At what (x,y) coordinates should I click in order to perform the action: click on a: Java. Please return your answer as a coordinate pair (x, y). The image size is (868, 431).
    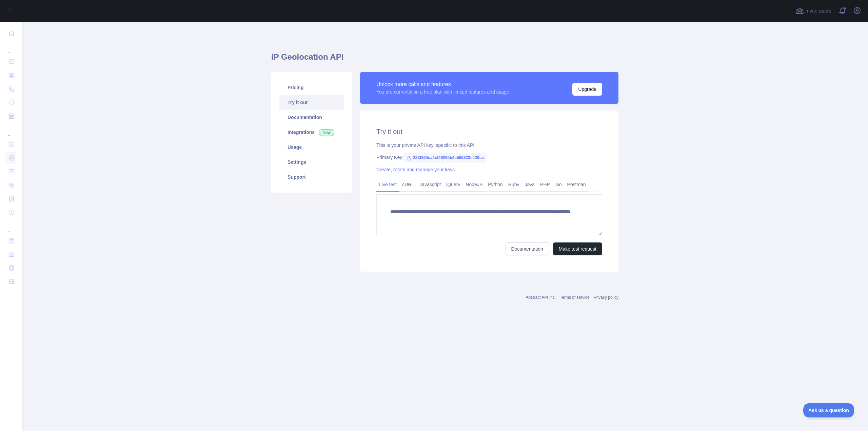
    Looking at the image, I should click on (530, 185).